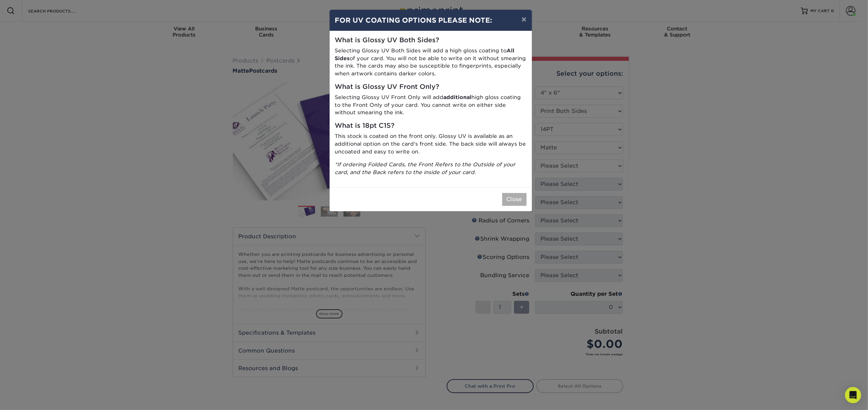 The width and height of the screenshot is (868, 410). What do you see at coordinates (514, 200) in the screenshot?
I see `button: Close` at bounding box center [514, 200].